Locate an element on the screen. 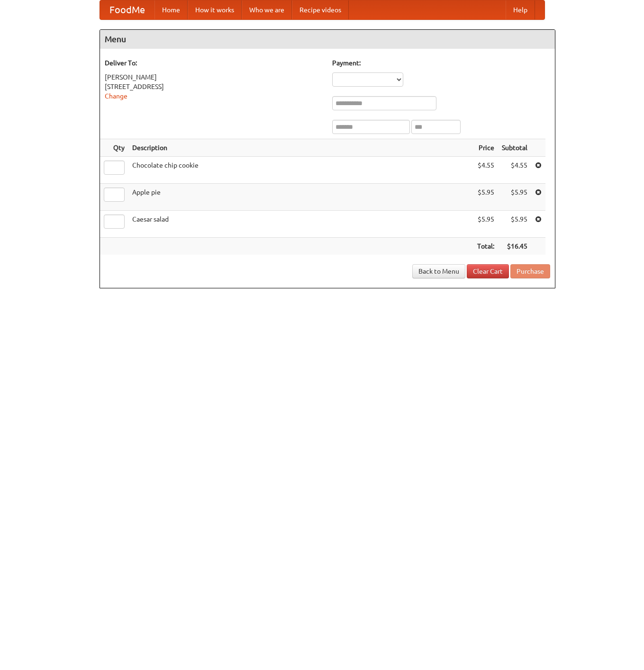  a: Clear Cart is located at coordinates (488, 272).